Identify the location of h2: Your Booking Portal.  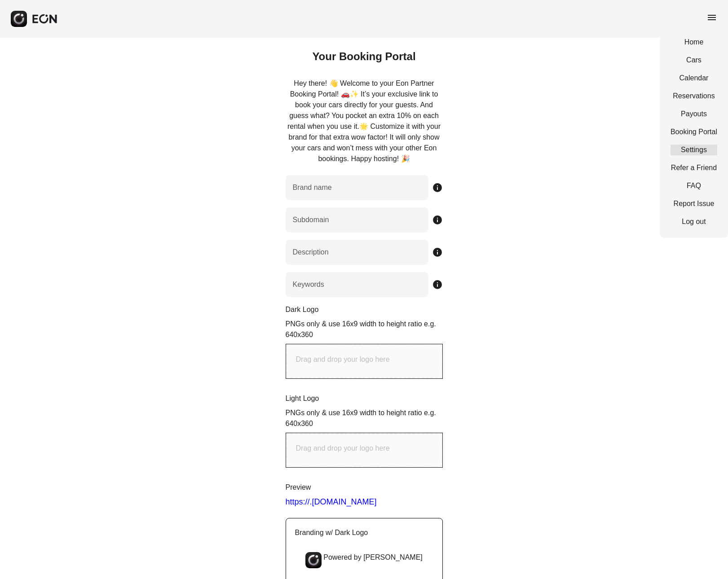
(363, 57).